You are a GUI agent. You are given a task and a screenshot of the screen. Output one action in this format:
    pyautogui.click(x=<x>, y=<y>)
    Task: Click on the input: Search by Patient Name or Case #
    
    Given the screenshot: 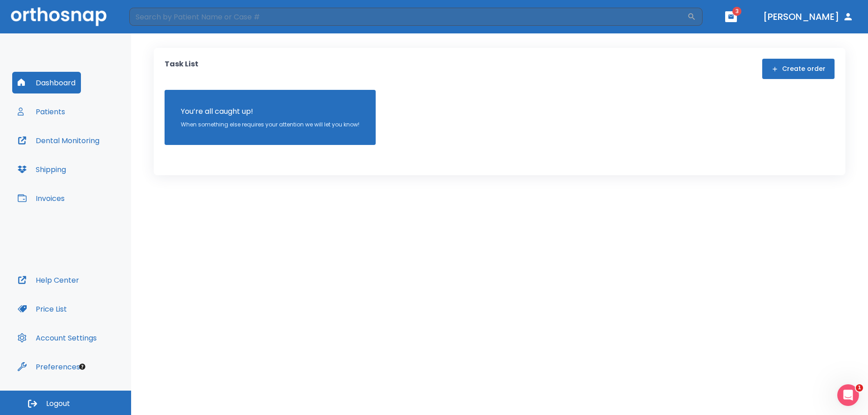 What is the action you would take?
    pyautogui.click(x=408, y=17)
    